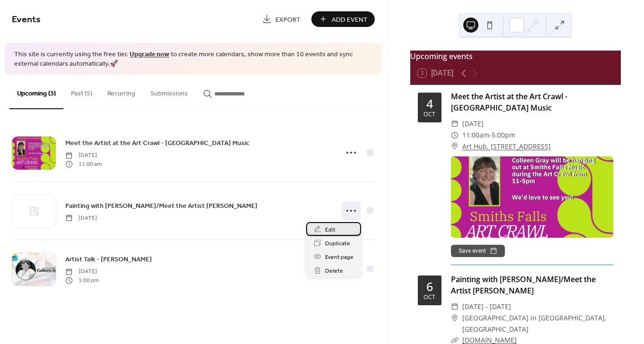  I want to click on div: 4, so click(430, 104).